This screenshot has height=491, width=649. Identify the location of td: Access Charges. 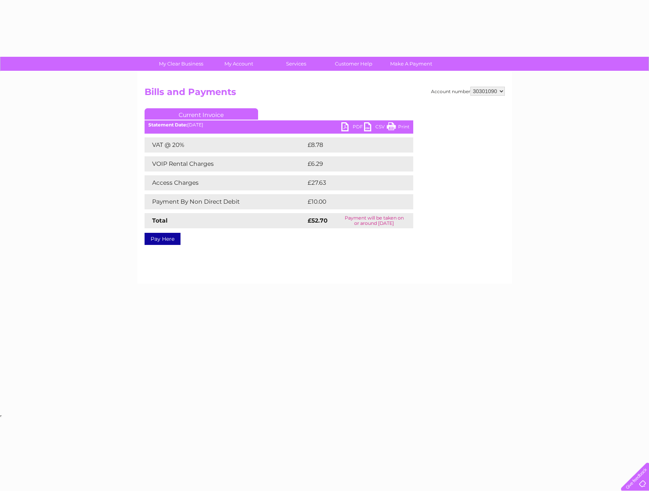
(225, 183).